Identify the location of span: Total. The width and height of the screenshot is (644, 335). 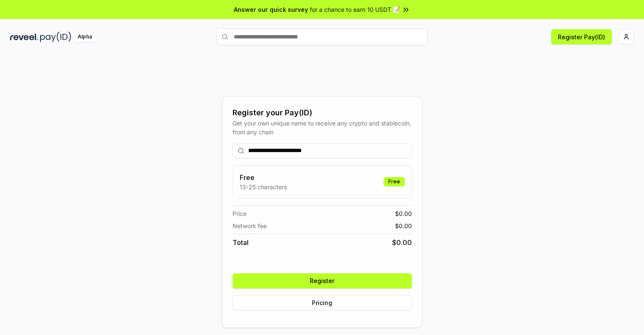
(240, 242).